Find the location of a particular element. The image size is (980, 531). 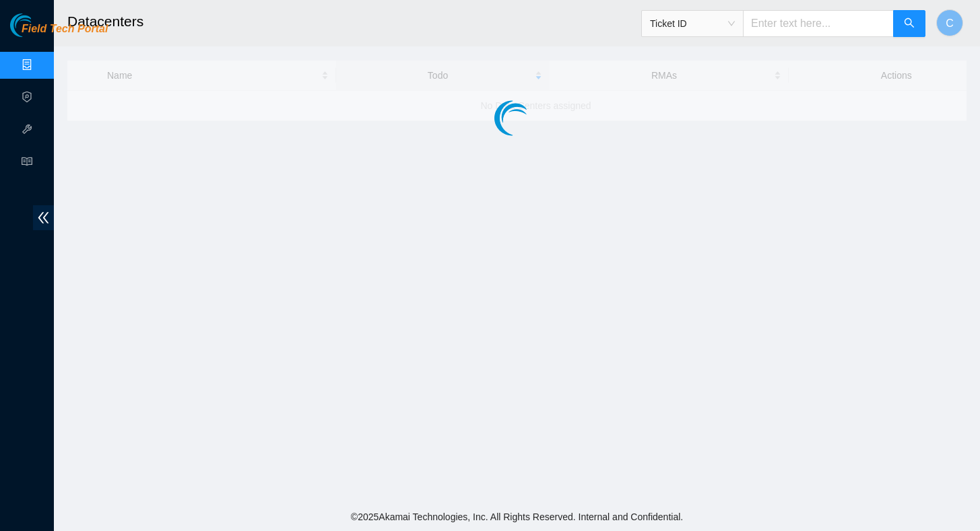

span: Field Tech Portal is located at coordinates (65, 29).